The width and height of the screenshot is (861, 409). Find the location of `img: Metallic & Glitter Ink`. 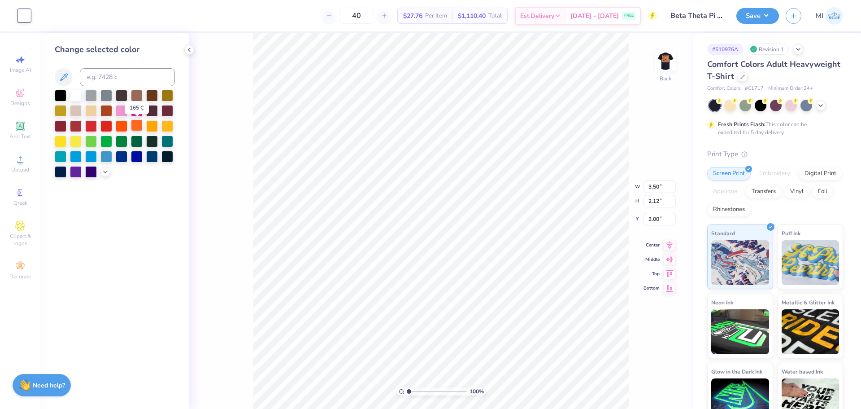

img: Metallic & Glitter Ink is located at coordinates (810, 331).